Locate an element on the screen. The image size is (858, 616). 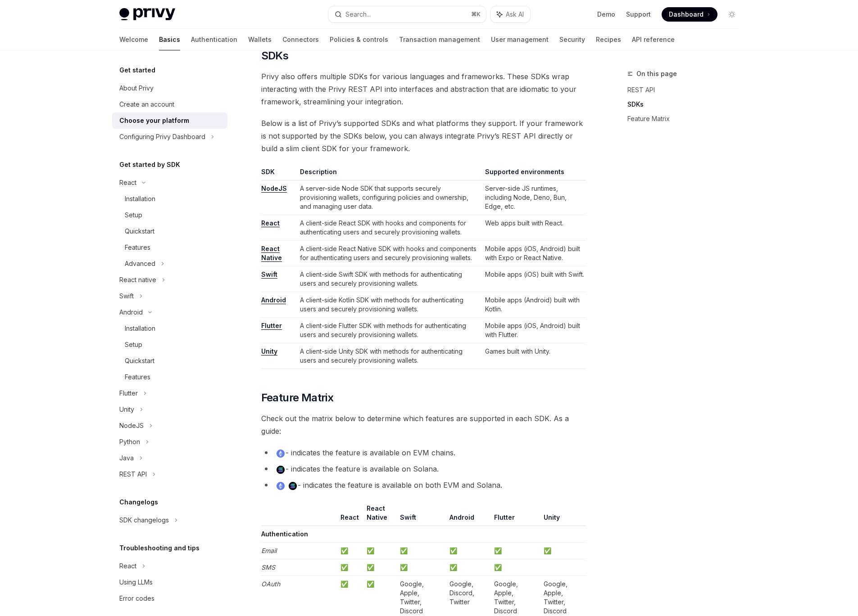
div: Error codes is located at coordinates (137, 599).